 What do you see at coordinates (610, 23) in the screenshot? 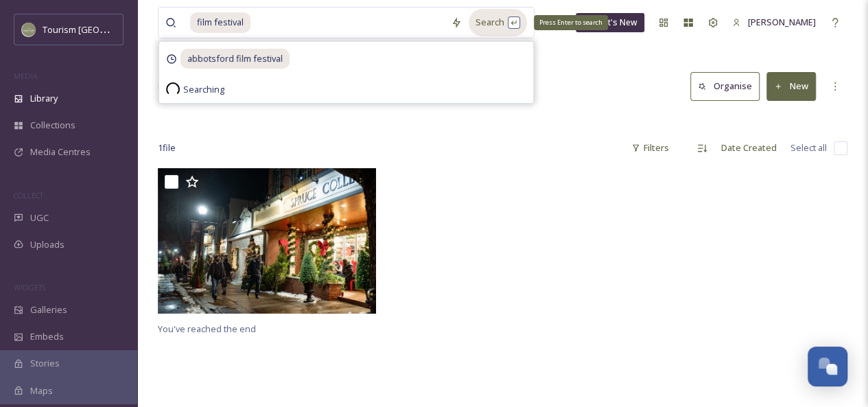
I see `a: What's New` at bounding box center [610, 23].